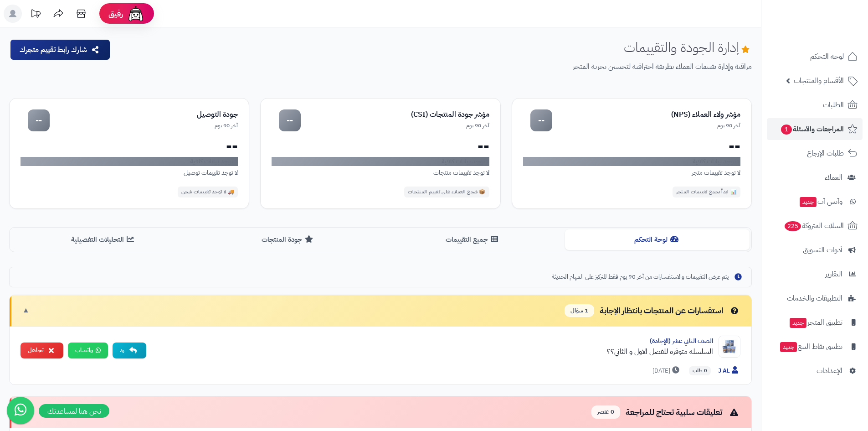 This screenshot has height=431, width=868. I want to click on a: الإعدادات, so click(815, 371).